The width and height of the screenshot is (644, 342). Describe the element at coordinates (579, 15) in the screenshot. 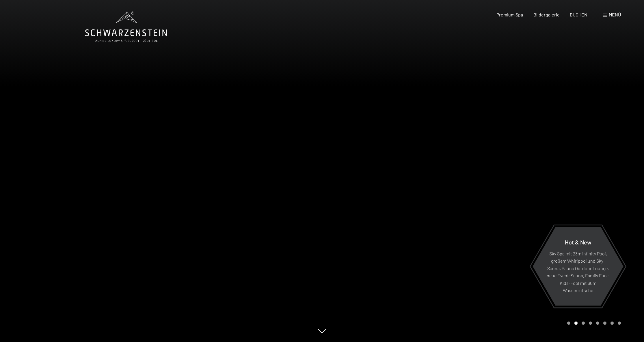

I see `span: BUCHEN` at that location.